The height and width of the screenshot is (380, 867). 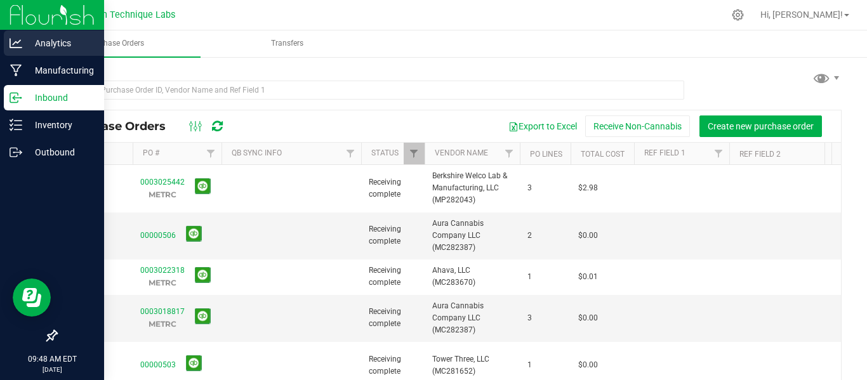 What do you see at coordinates (16, 70) in the screenshot?
I see `inline-svg: Manufacturing` at bounding box center [16, 70].